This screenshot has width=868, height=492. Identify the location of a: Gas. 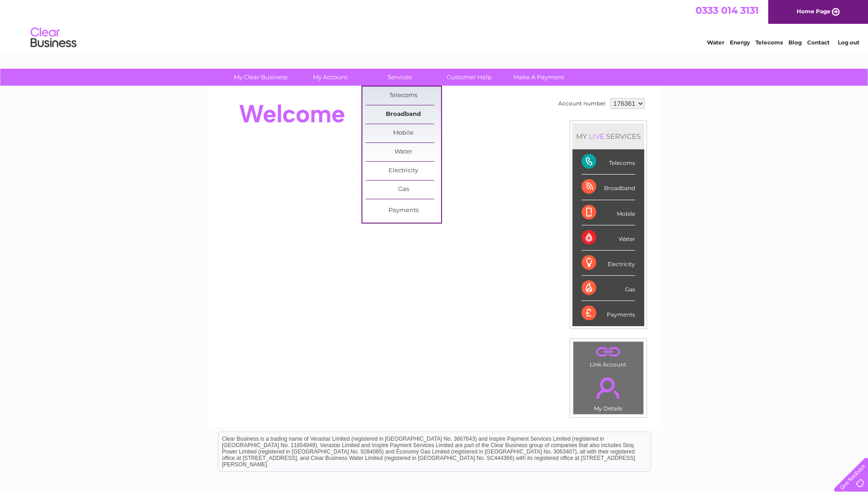
(403, 189).